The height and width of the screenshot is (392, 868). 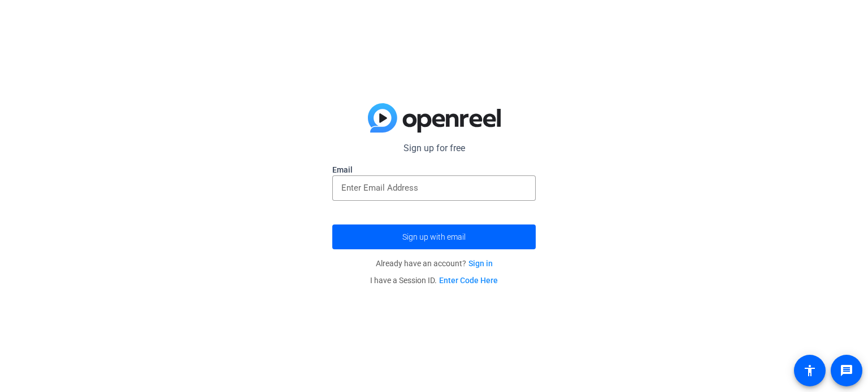 What do you see at coordinates (434, 149) in the screenshot?
I see `p: Sign up for free` at bounding box center [434, 149].